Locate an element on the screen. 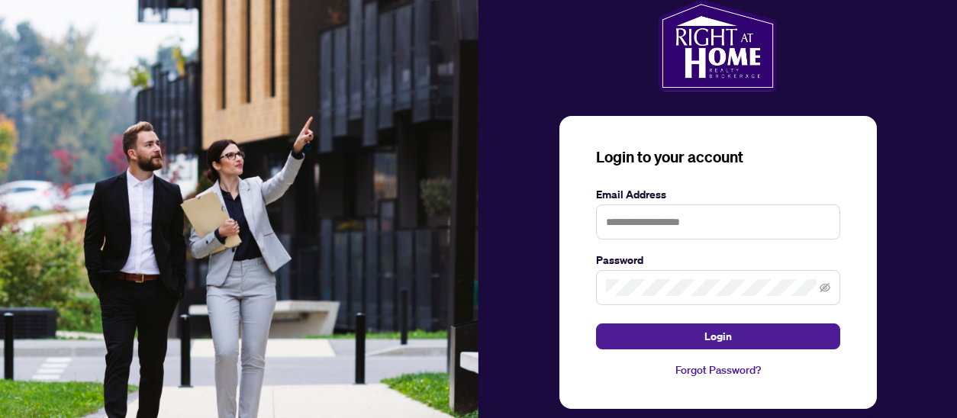 Image resolution: width=957 pixels, height=418 pixels. label: Email Address is located at coordinates (718, 195).